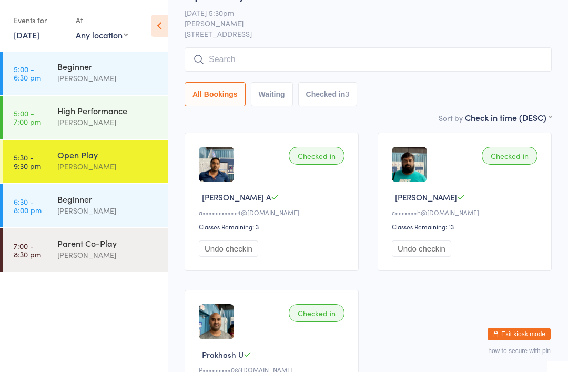 The height and width of the screenshot is (372, 568). Describe the element at coordinates (508, 117) in the screenshot. I see `div: Check in time (DESC)` at that location.